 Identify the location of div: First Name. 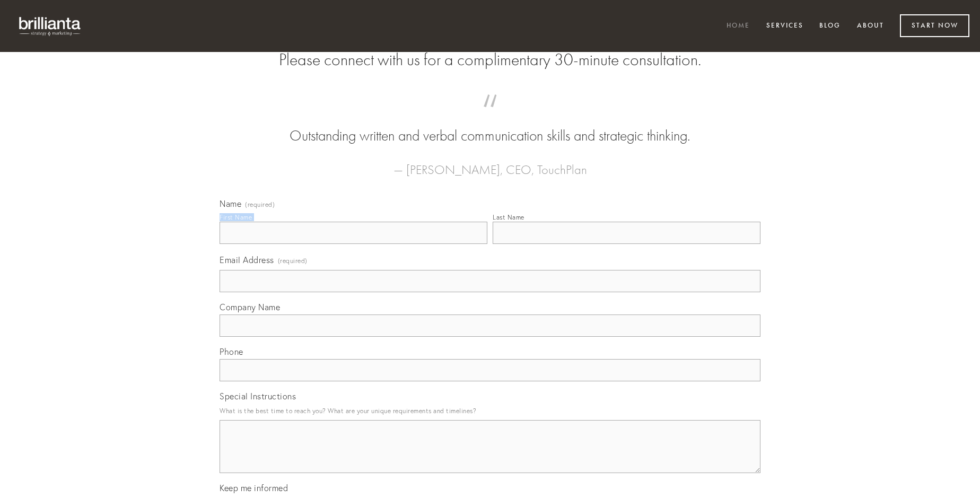
(235, 217).